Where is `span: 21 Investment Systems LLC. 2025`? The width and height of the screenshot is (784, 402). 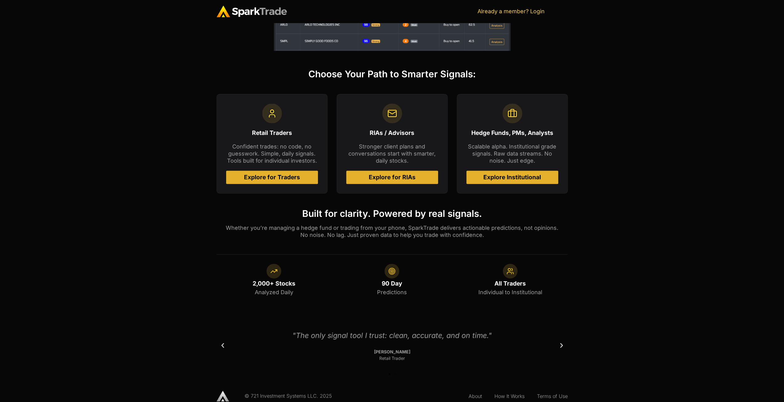 span: 21 Investment Systems LLC. 2025 is located at coordinates (293, 396).